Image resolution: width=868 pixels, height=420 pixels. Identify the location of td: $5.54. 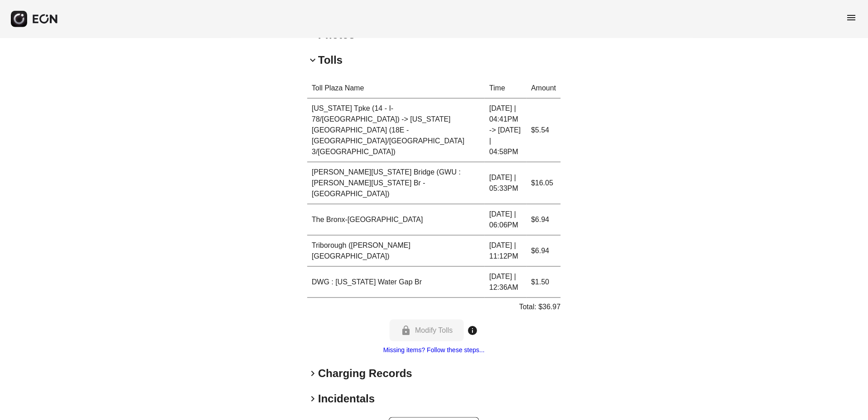
(543, 130).